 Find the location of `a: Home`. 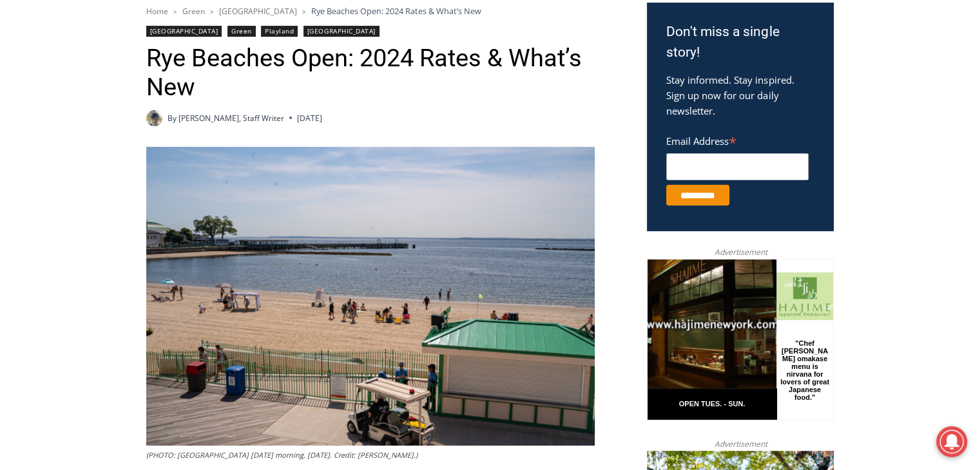

a: Home is located at coordinates (157, 11).